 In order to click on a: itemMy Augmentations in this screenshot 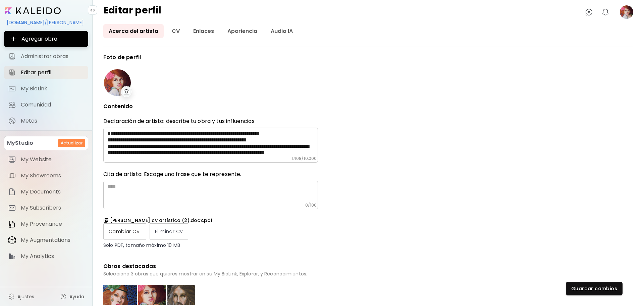, I will do `click(46, 240)`.